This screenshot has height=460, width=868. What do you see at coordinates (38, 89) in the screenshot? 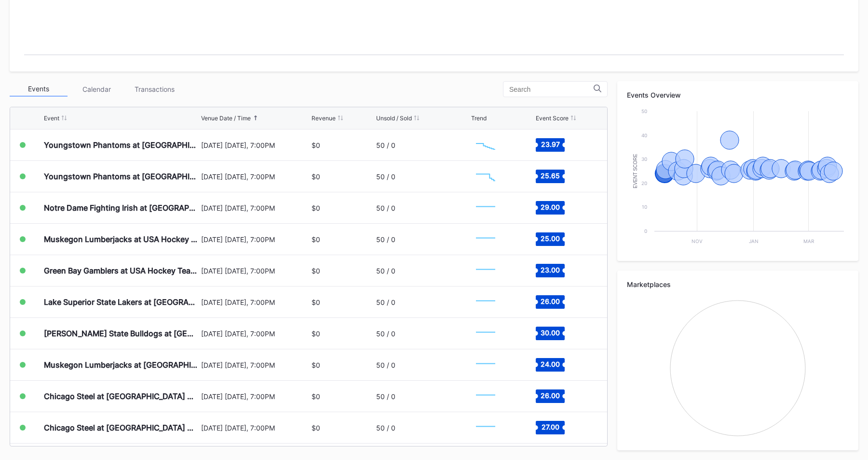
I see `div: Events` at bounding box center [38, 89].